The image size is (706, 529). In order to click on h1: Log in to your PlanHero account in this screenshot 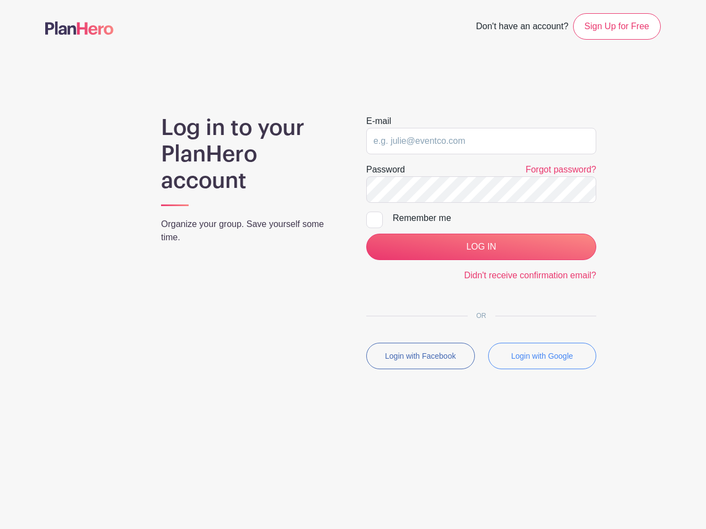, I will do `click(250, 154)`.